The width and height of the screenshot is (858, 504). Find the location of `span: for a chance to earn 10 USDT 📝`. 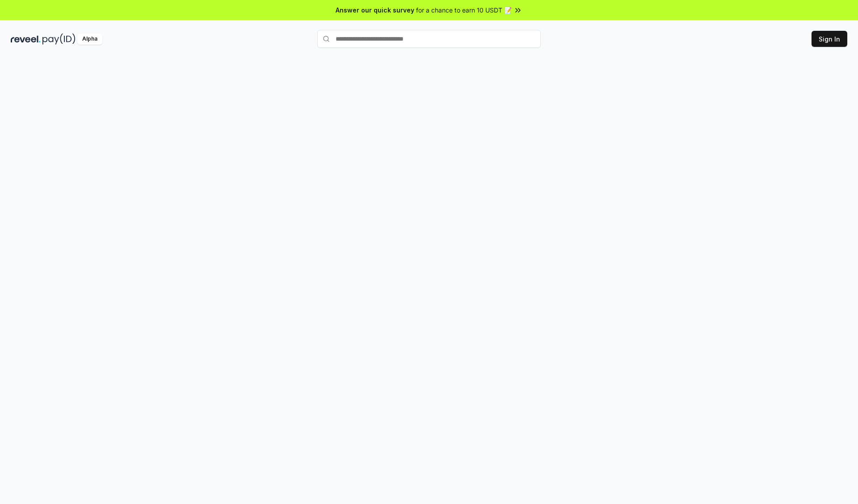

span: for a chance to earn 10 USDT 📝 is located at coordinates (464, 10).